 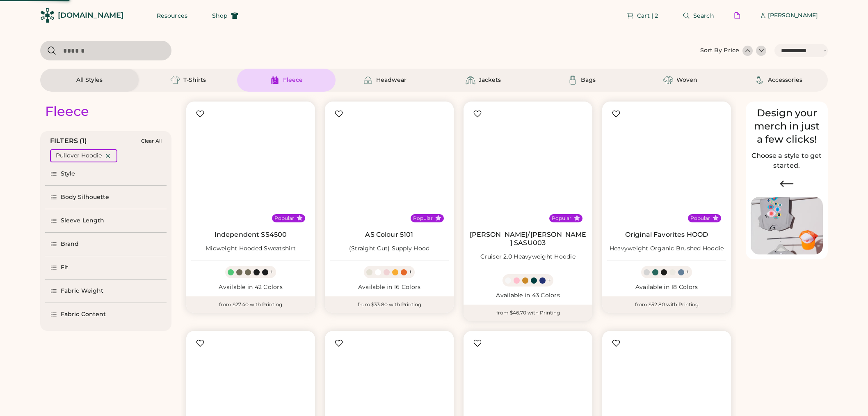 What do you see at coordinates (667, 287) in the screenshot?
I see `div: Available in 18 Colors` at bounding box center [667, 287].